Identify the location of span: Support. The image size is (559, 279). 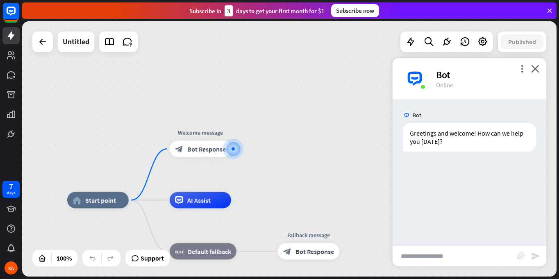
(152, 258).